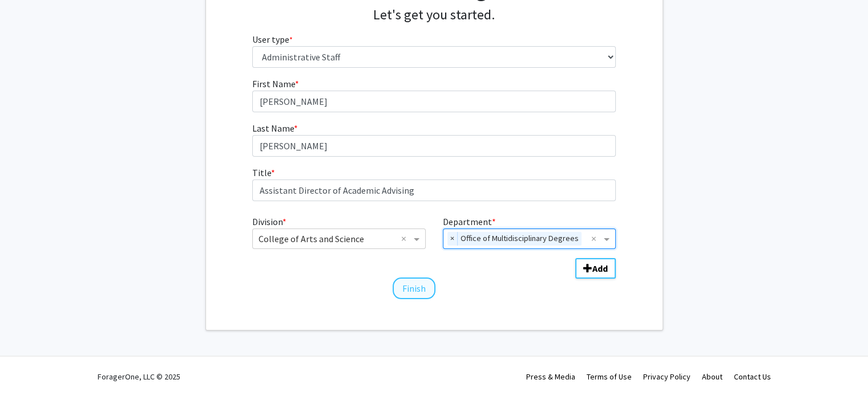 The image size is (868, 396). Describe the element at coordinates (667, 377) in the screenshot. I see `a: Privacy Policy` at that location.